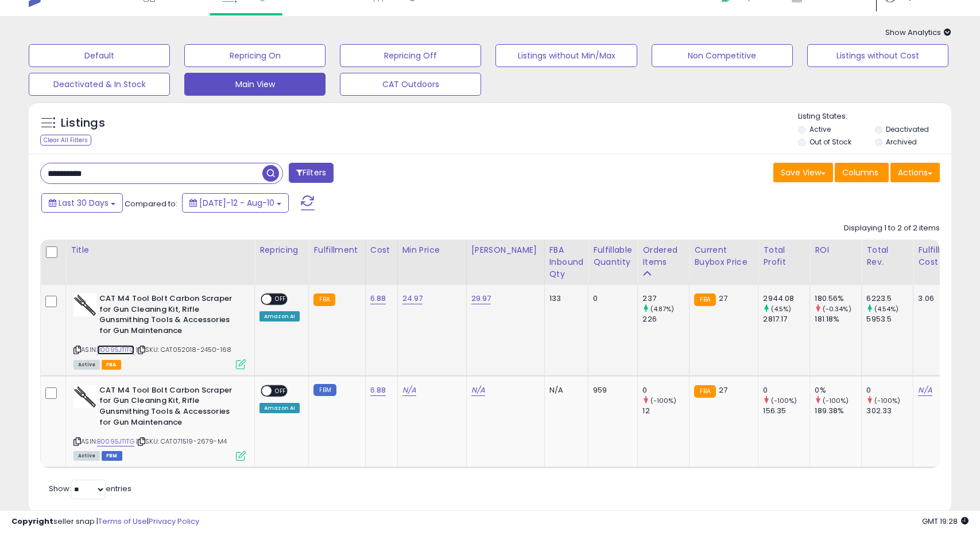  I want to click on button: Deactivated & In Stock, so click(99, 84).